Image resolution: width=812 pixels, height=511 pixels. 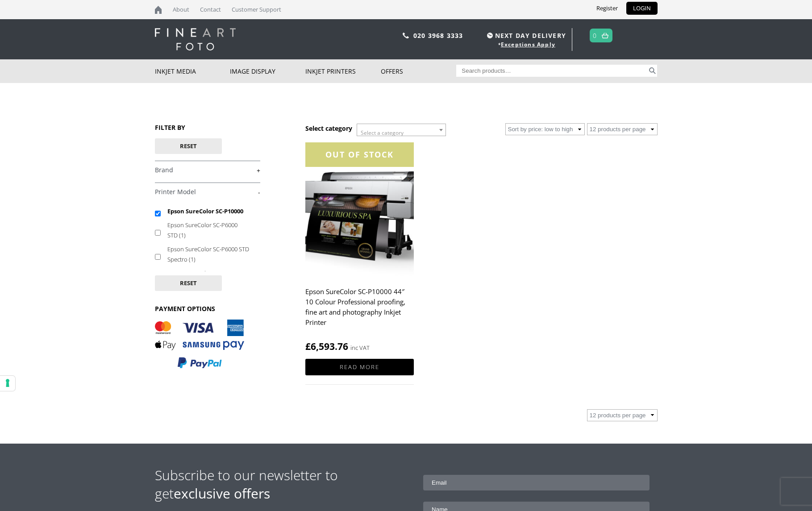 What do you see at coordinates (209, 254) in the screenshot?
I see `label: Epson SureColor SC-P6000 STD Spectro` at bounding box center [209, 254].